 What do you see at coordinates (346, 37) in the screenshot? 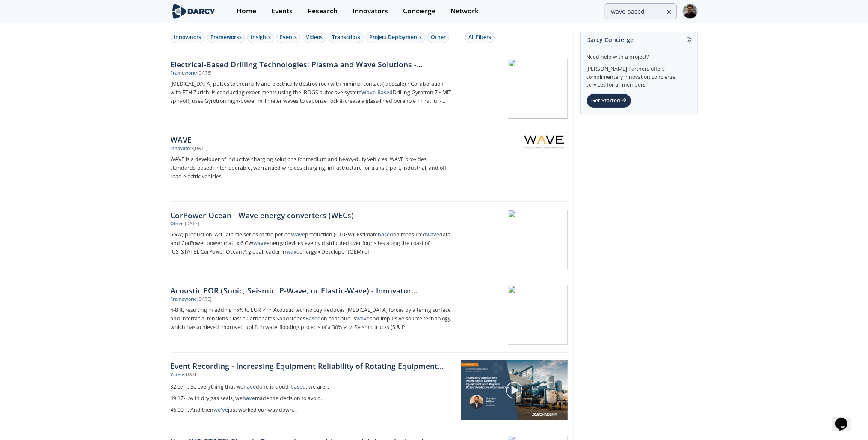
I see `button: Transcripts` at bounding box center [346, 37].